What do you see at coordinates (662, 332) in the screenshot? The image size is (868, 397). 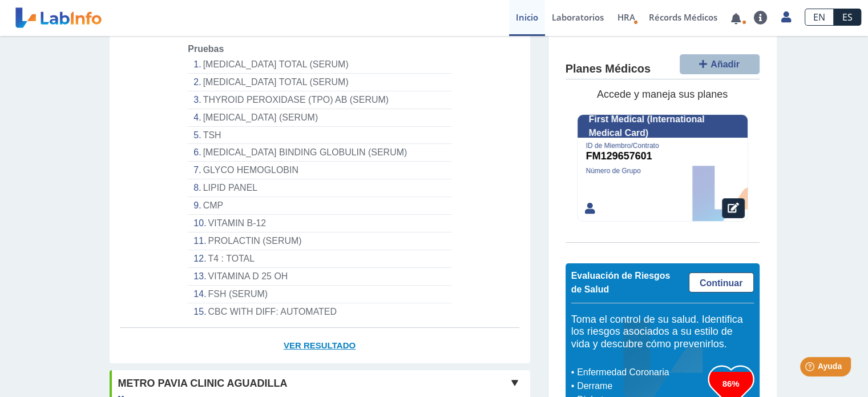 I see `h5: Toma el control de su salud. Identifica los riesgos asociados a su estilo de vida y descubre cómo...` at bounding box center [662, 332].